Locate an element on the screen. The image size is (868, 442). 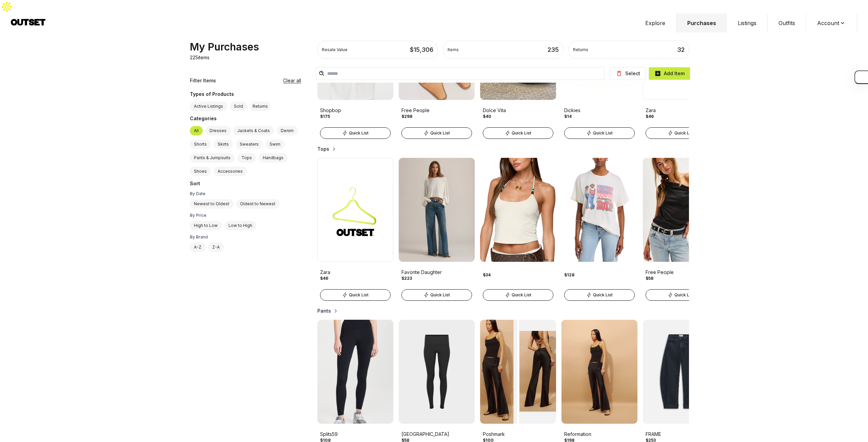
div: Types of Products is located at coordinates (246, 95).